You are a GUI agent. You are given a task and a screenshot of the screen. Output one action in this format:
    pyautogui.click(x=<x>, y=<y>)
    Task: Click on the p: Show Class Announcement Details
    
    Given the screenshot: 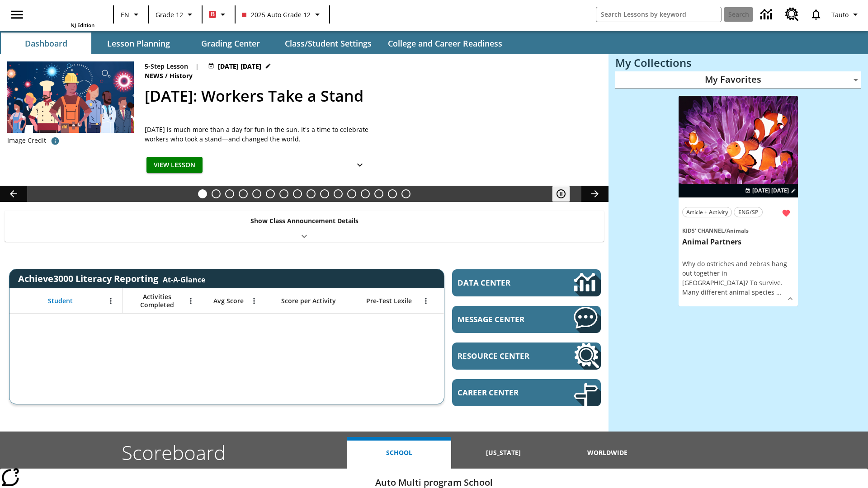 What is the action you would take?
    pyautogui.click(x=304, y=221)
    